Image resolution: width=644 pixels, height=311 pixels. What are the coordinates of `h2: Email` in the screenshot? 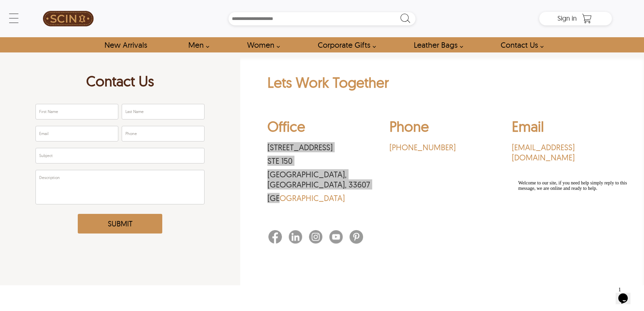 It's located at (565, 128).